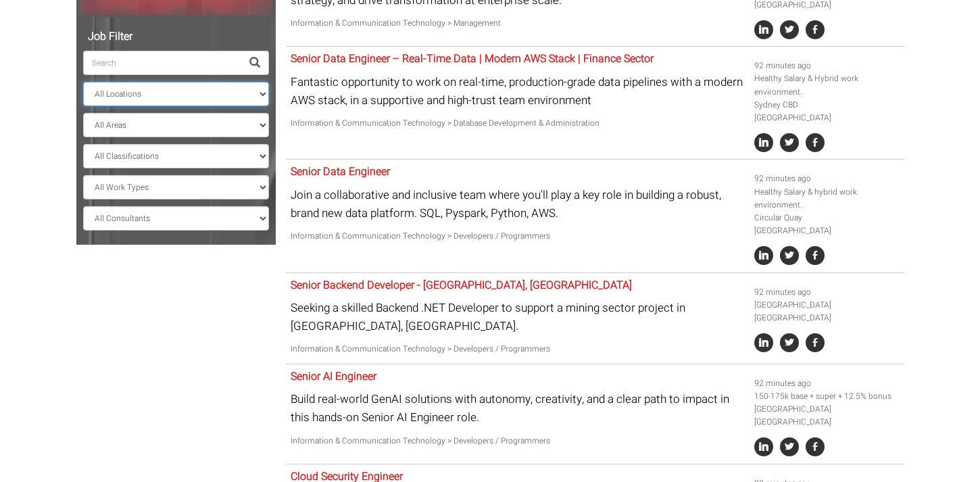 The image size is (980, 482). Describe the element at coordinates (175, 37) in the screenshot. I see `h5: Job Filter` at that location.